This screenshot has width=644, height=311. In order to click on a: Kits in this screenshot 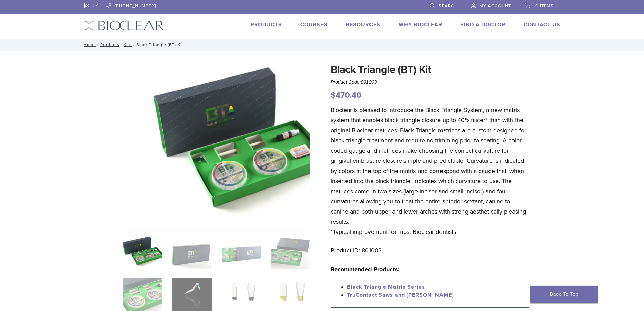, I will do `click(128, 45)`.